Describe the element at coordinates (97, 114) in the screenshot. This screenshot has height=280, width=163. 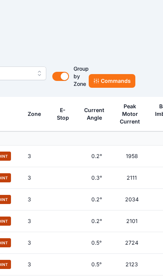
I see `button: Current Angle` at that location.